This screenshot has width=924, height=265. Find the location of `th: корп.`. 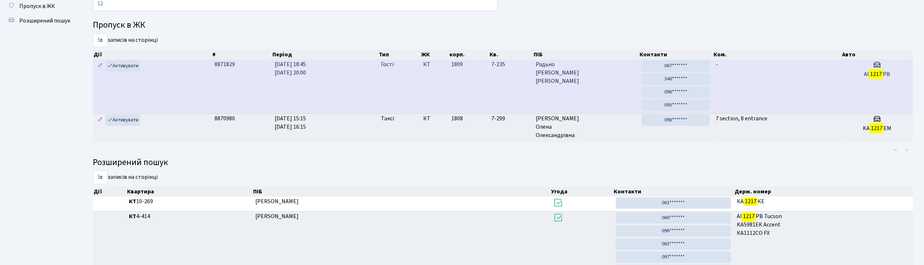

th: корп. is located at coordinates (469, 55).